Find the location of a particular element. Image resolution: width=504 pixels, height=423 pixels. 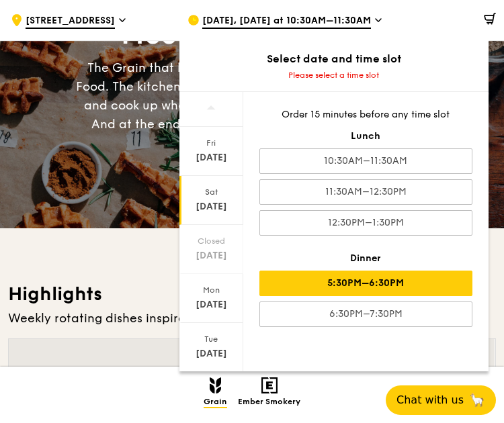

div: 10:30AM–11:30AM is located at coordinates (366, 161).